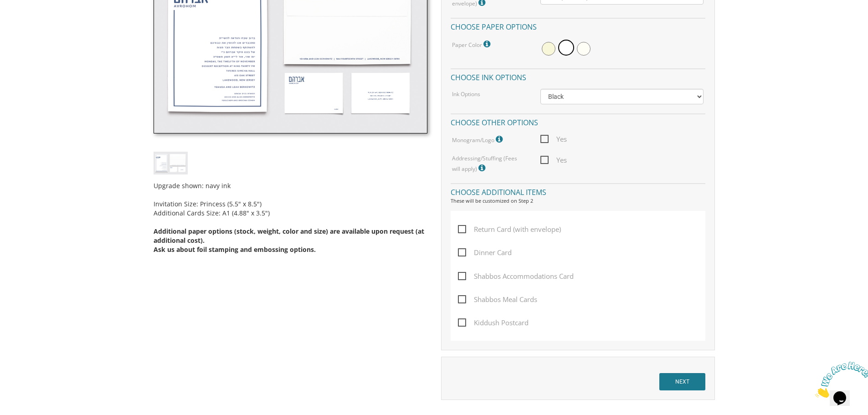  I want to click on span: Return Card (with envelope), so click(510, 229).